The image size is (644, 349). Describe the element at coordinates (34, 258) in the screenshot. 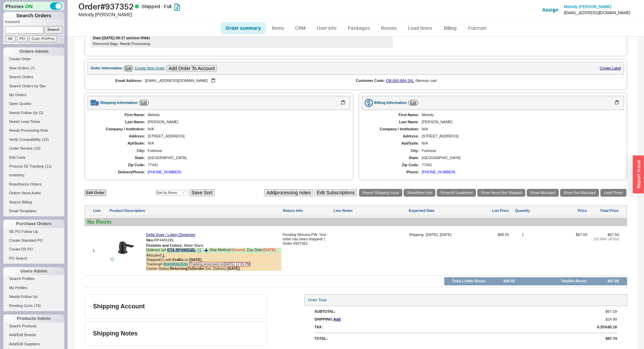

I see `a: PO Search` at that location.